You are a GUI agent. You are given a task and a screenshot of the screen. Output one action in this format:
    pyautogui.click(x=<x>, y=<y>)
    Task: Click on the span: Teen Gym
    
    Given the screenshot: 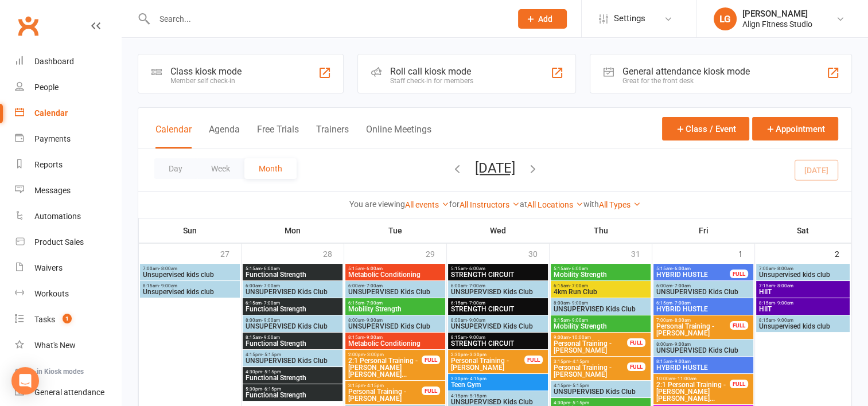 What is the action you would take?
    pyautogui.click(x=498, y=385)
    